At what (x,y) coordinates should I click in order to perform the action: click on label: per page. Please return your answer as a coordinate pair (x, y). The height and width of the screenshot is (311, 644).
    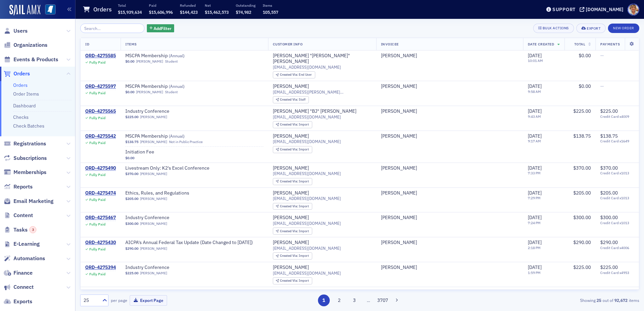
    Looking at the image, I should click on (119, 300).